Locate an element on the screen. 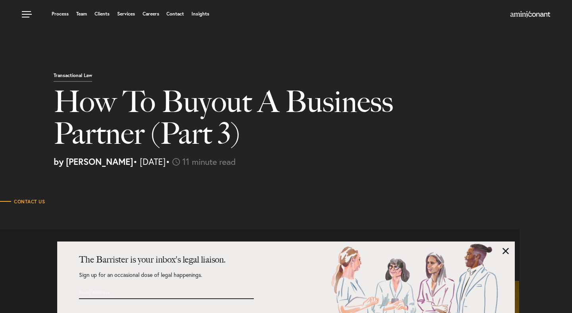 This screenshot has height=313, width=572. img: icon-time-light.svg is located at coordinates (176, 162).